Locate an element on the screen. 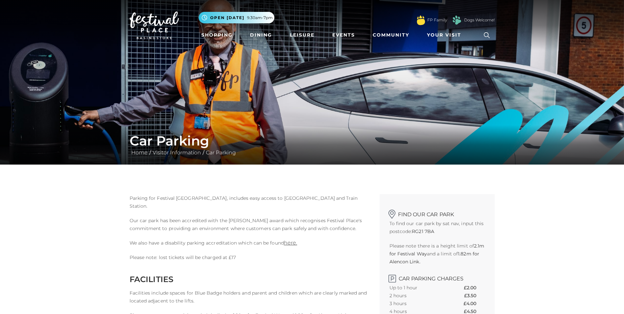 Image resolution: width=624 pixels, height=314 pixels. h1: Car Parking is located at coordinates (312, 141).